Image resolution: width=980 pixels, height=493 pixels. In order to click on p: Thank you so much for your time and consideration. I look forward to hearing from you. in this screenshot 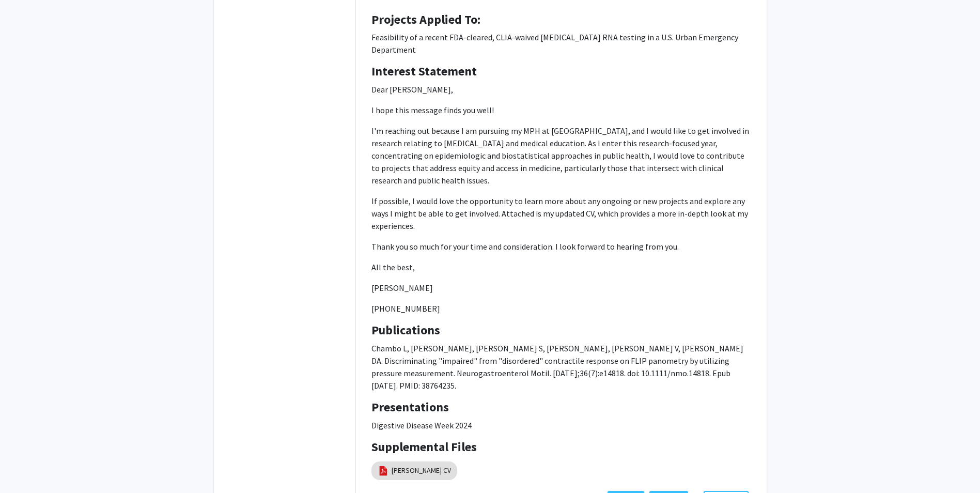, I will do `click(561, 246)`.